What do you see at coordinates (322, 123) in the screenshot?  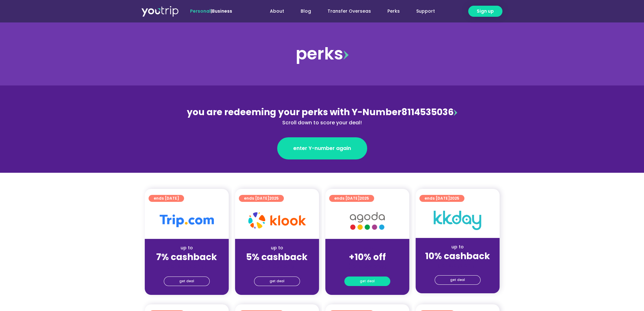 I see `div: Scroll down to score your deal!` at bounding box center [322, 123].